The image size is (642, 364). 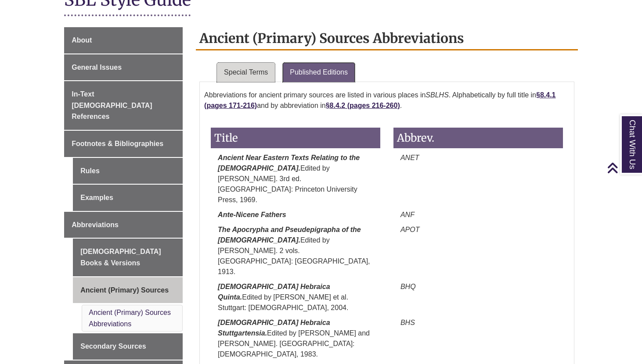 What do you see at coordinates (123, 225) in the screenshot?
I see `a: Abbreviations` at bounding box center [123, 225].